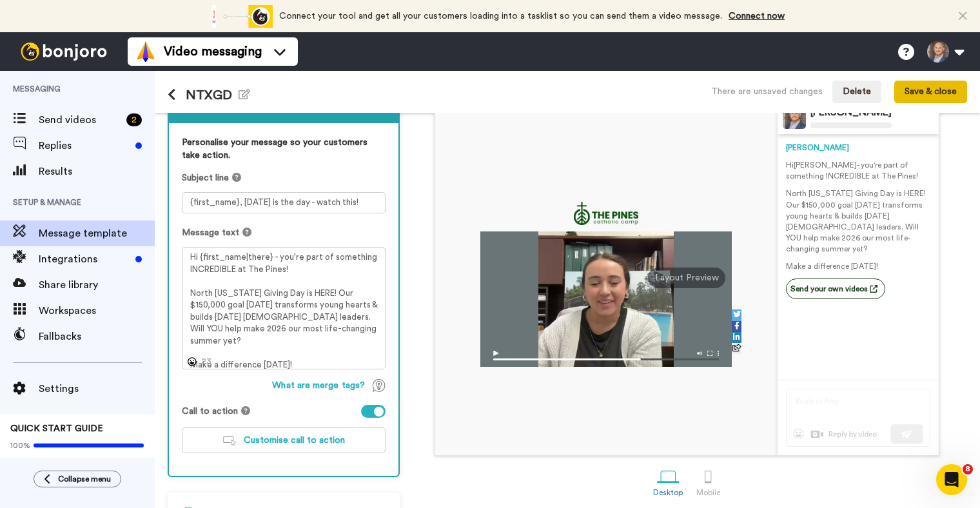  I want to click on span: Message text, so click(210, 233).